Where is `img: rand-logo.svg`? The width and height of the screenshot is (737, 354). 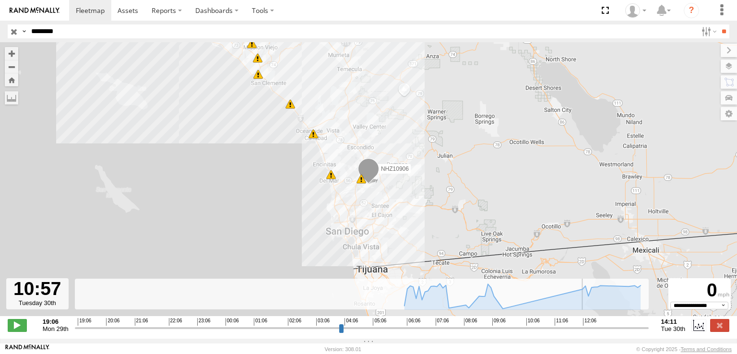 img: rand-logo.svg is located at coordinates (35, 11).